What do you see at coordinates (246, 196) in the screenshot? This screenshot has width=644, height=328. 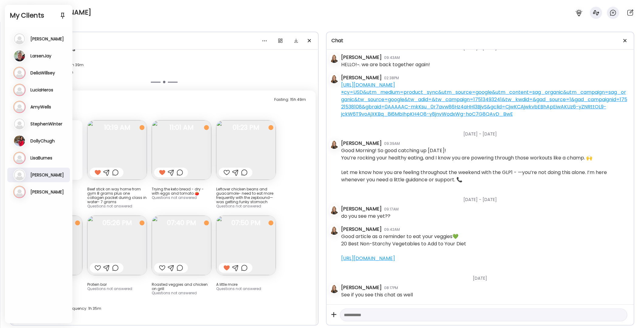 I see `div: Leftover chicken beans and guacamole- need to eat more frequently with the zepbound— was getting ...` at bounding box center [246, 196].